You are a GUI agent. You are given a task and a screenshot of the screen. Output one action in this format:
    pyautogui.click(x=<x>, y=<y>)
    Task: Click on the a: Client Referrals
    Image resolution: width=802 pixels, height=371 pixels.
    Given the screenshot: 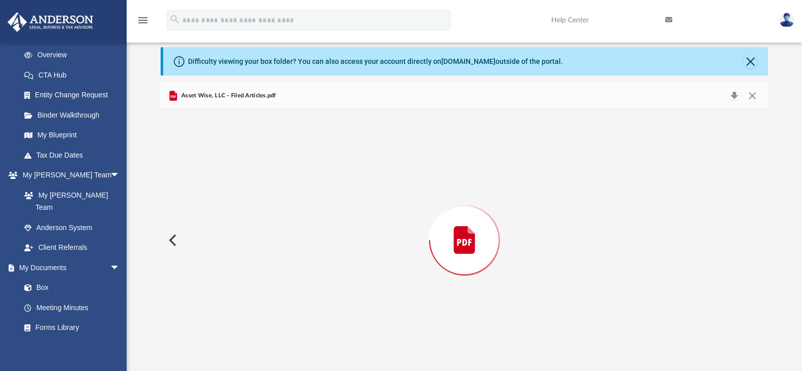 What is the action you would take?
    pyautogui.click(x=72, y=248)
    